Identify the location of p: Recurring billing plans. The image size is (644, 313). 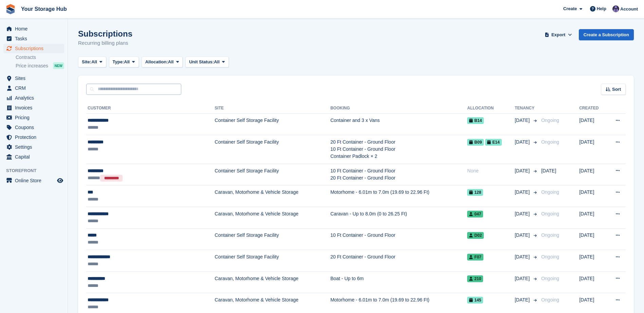
(105, 43).